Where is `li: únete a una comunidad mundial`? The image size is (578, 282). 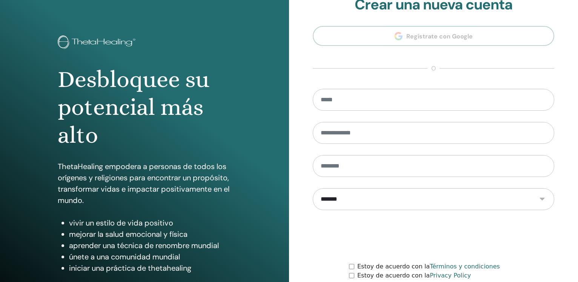
li: únete a una comunidad mundial is located at coordinates (150, 257).